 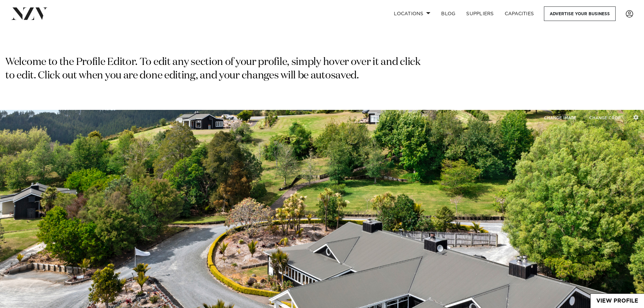 What do you see at coordinates (579, 13) in the screenshot?
I see `a: Advertise your business` at bounding box center [579, 13].